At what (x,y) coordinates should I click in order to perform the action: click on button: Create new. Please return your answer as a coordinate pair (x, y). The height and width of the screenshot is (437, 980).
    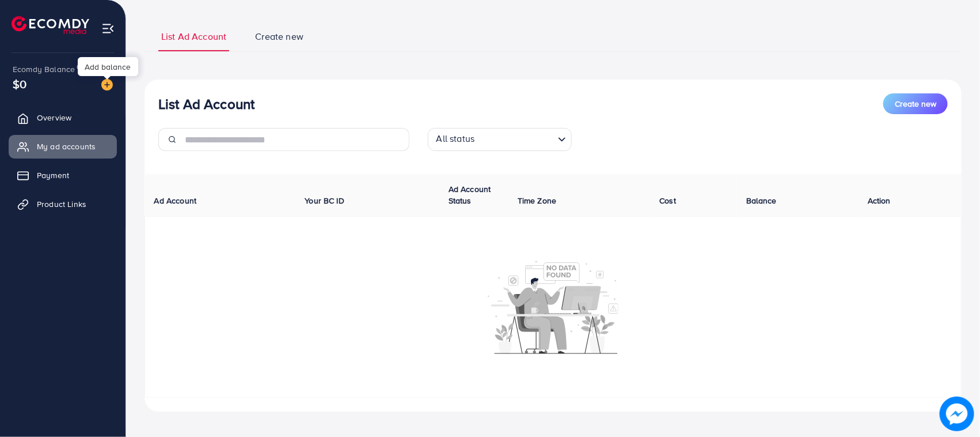
    Looking at the image, I should click on (915, 104).